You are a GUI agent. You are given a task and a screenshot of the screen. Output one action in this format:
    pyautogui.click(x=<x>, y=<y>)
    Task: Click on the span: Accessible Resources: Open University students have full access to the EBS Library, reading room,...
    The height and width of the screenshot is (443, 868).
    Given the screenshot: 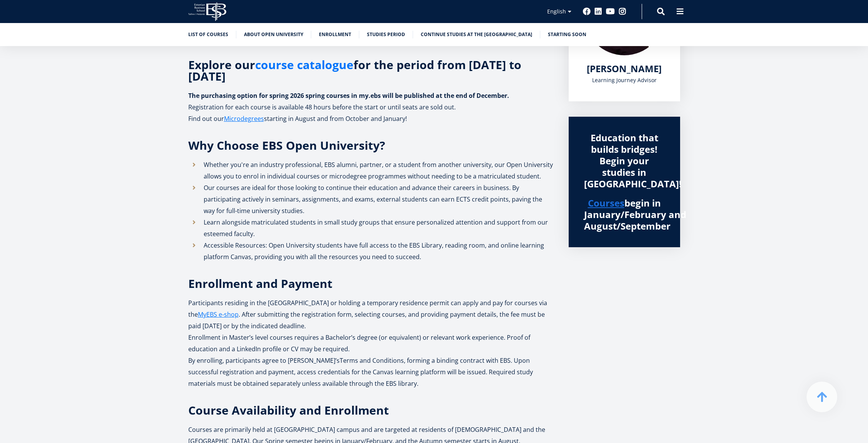 What is the action you would take?
    pyautogui.click(x=374, y=251)
    